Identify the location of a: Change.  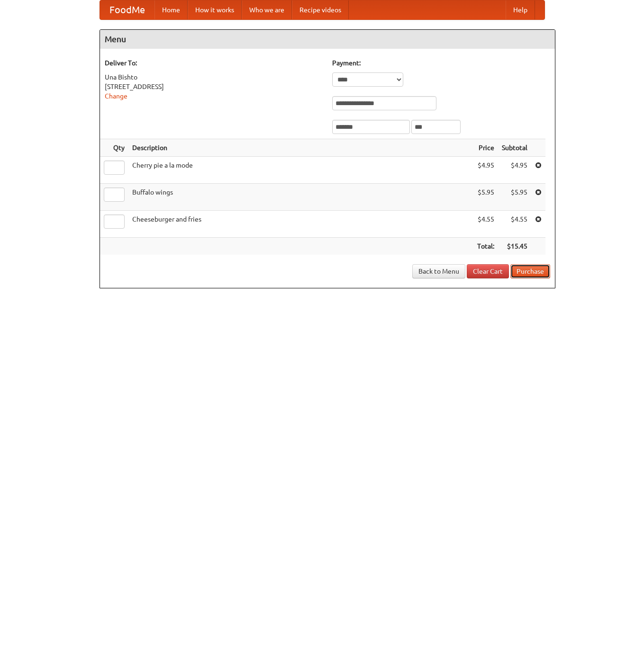
(116, 96).